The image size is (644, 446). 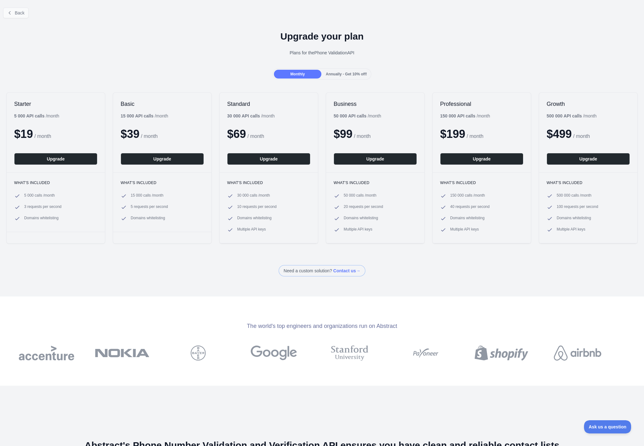 I want to click on b: 30 000 API calls, so click(x=243, y=116).